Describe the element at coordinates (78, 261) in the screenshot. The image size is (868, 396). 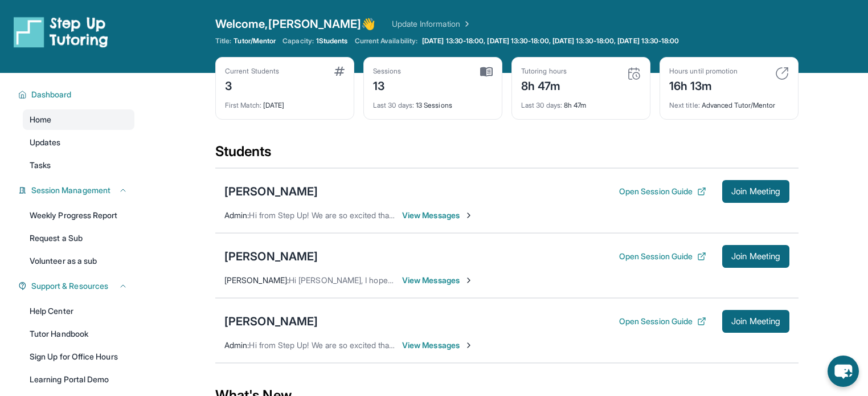
I see `a: Volunteer as a sub` at that location.